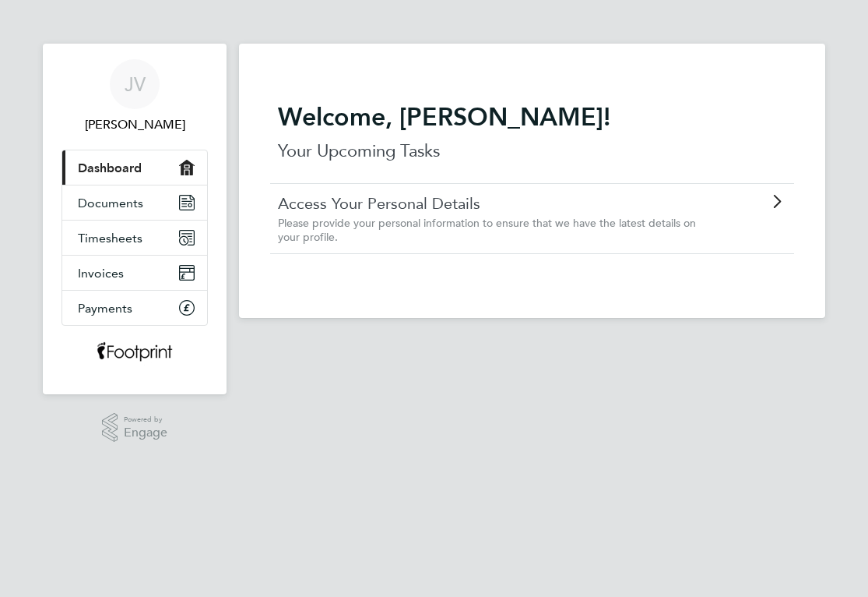  Describe the element at coordinates (134, 237) in the screenshot. I see `a: Timesheets` at that location.